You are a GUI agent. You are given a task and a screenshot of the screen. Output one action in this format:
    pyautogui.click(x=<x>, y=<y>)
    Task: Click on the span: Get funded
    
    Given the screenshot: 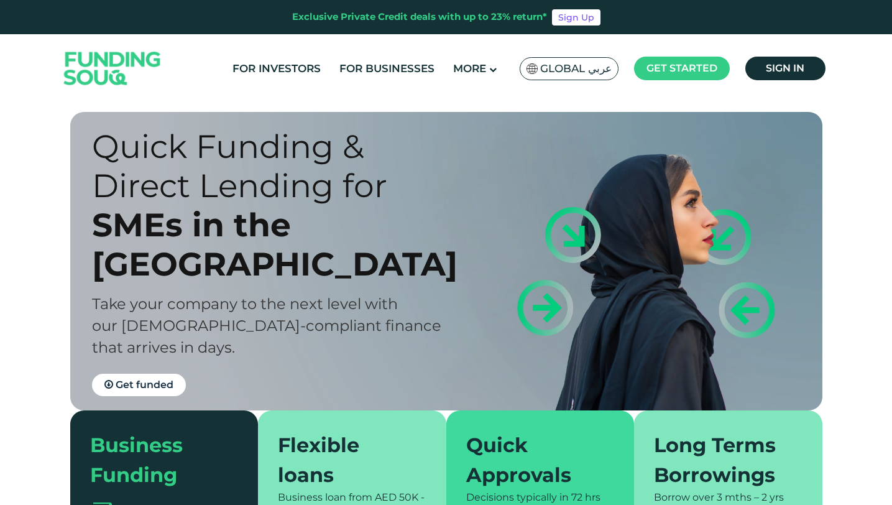 What is the action you would take?
    pyautogui.click(x=144, y=384)
    